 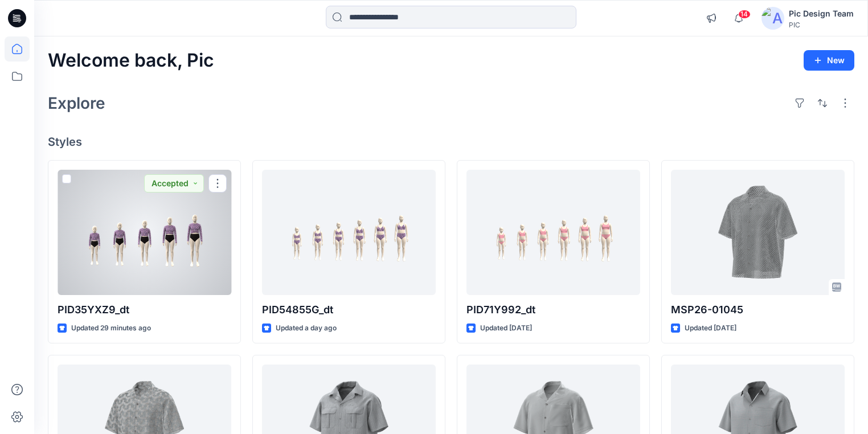 What do you see at coordinates (829, 61) in the screenshot?
I see `button: New` at bounding box center [829, 61].